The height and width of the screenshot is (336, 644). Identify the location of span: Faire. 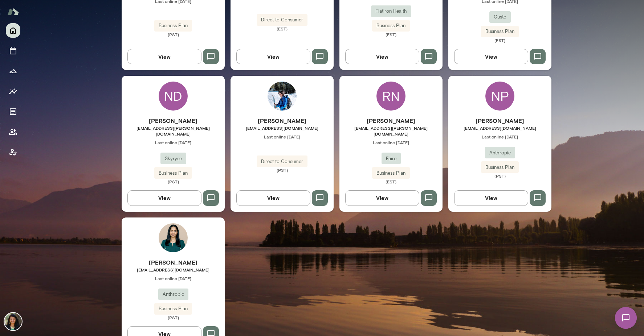
(391, 159).